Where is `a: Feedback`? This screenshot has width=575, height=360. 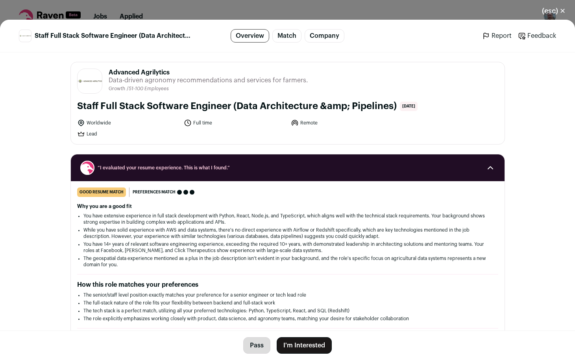
a: Feedback is located at coordinates (537, 36).